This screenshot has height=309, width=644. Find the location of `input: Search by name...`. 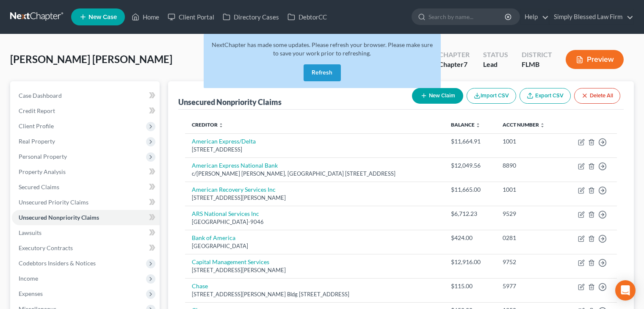

input: Search by name... is located at coordinates (467, 16).